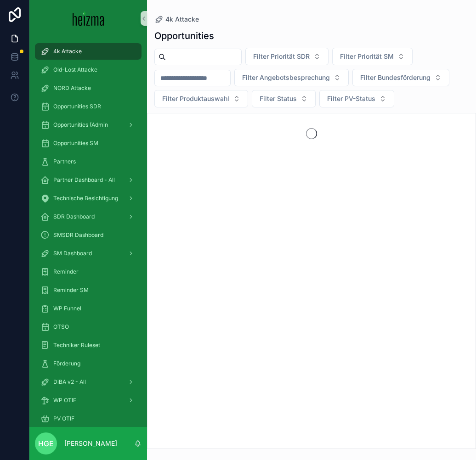 This screenshot has width=476, height=460. What do you see at coordinates (88, 327) in the screenshot?
I see `a: OTSO` at bounding box center [88, 327].